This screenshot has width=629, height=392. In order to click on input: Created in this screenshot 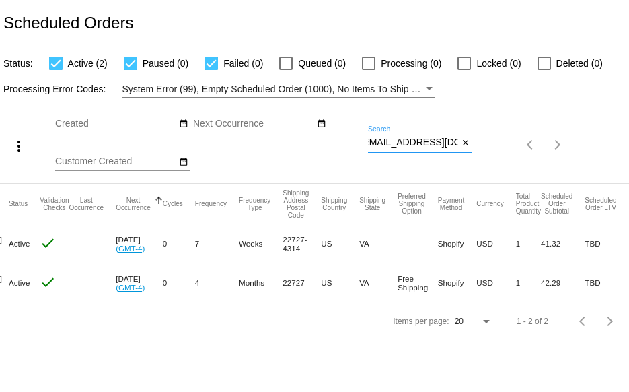, I will do `click(116, 124)`.